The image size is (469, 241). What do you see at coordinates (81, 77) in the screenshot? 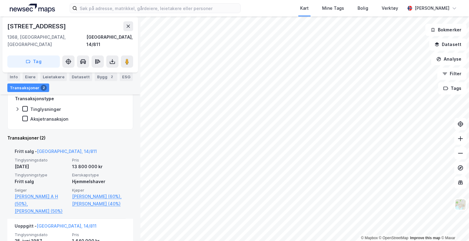
I see `div: Datasett` at bounding box center [81, 77].